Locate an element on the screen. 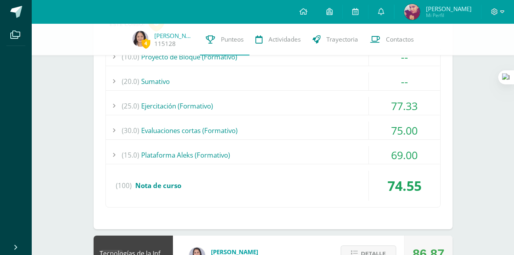  a: Contactos is located at coordinates (392, 40).